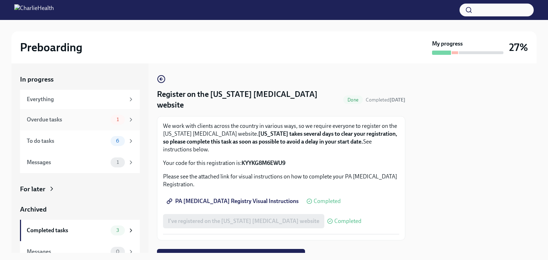 The width and height of the screenshot is (548, 260). I want to click on div: For later, so click(32, 189).